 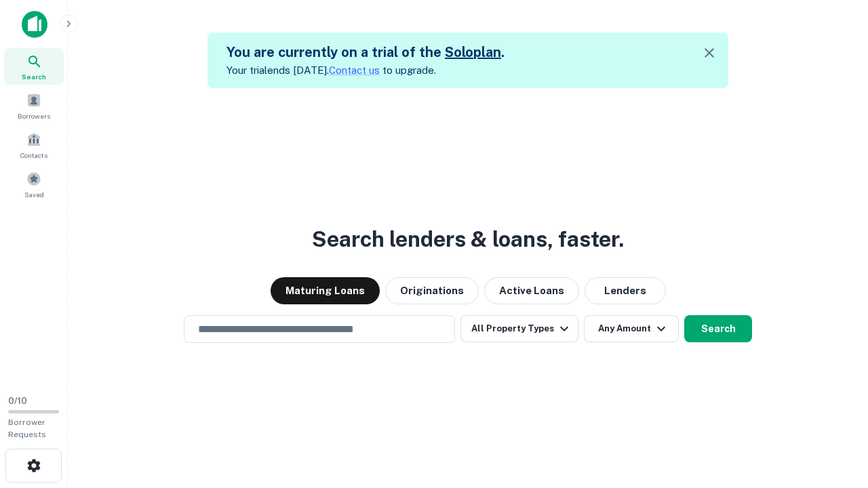 What do you see at coordinates (631, 329) in the screenshot?
I see `button: Any Amount` at bounding box center [631, 329].